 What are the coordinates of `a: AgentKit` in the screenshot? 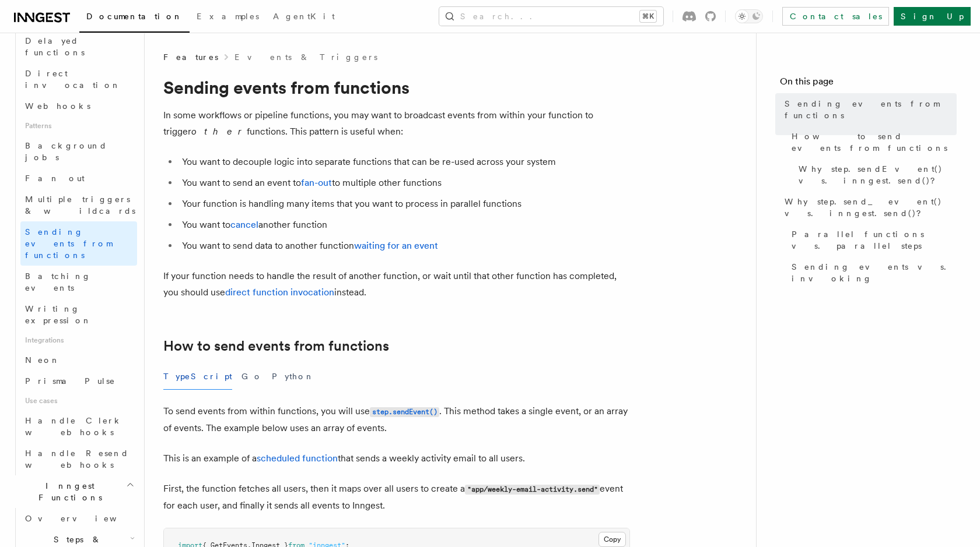 It's located at (304, 17).